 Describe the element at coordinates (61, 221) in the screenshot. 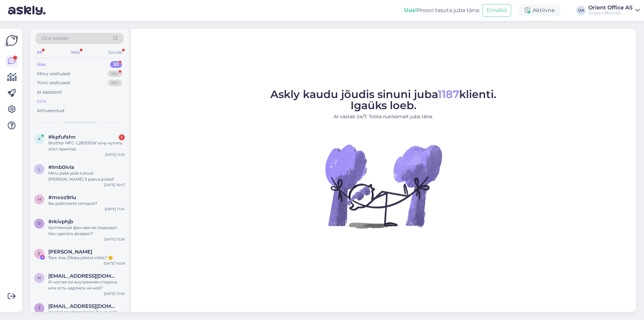

I see `span: #rkivphjb` at that location.